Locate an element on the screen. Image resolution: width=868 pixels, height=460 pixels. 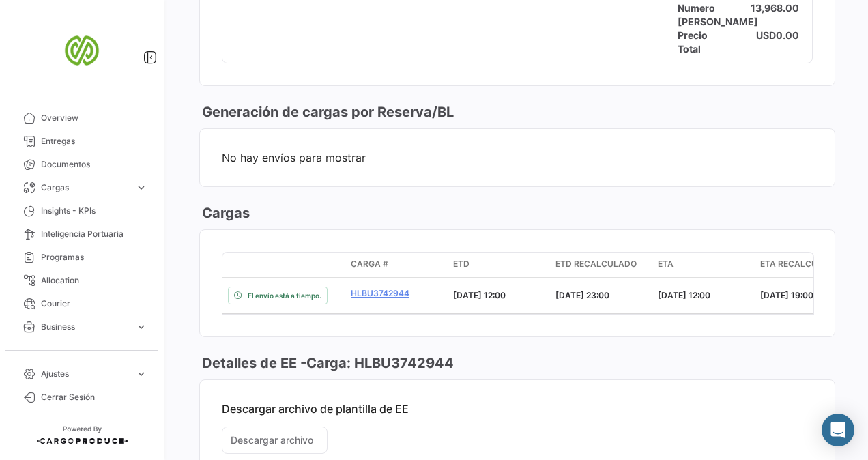
a: Programas is located at coordinates (82, 257).